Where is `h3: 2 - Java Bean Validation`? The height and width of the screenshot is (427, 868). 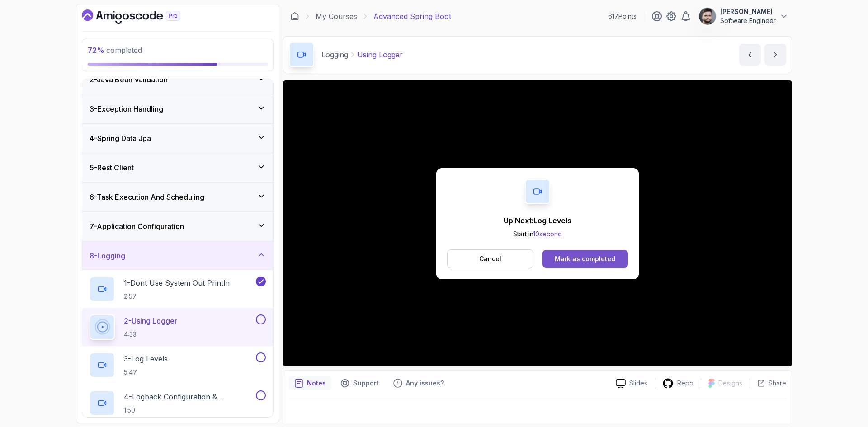 h3: 2 - Java Bean Validation is located at coordinates (128, 79).